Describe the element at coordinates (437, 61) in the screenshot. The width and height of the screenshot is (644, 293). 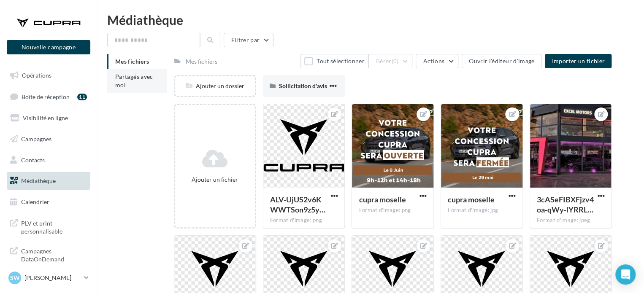
I see `button: Actions` at that location.